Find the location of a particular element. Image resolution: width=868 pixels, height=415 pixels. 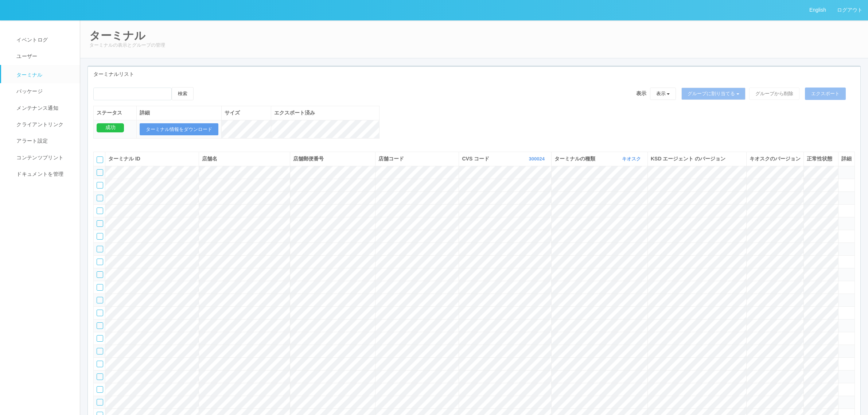

div: 成功 is located at coordinates (110, 128).